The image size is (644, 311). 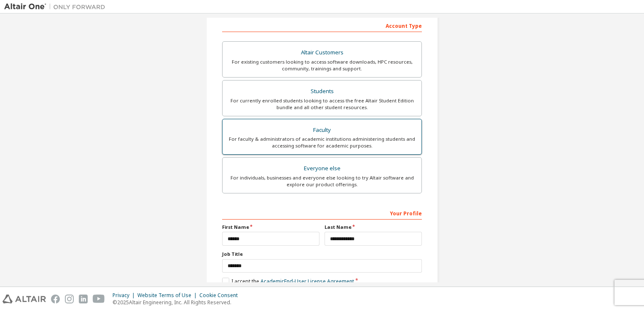 I want to click on img: instagram.svg, so click(x=69, y=299).